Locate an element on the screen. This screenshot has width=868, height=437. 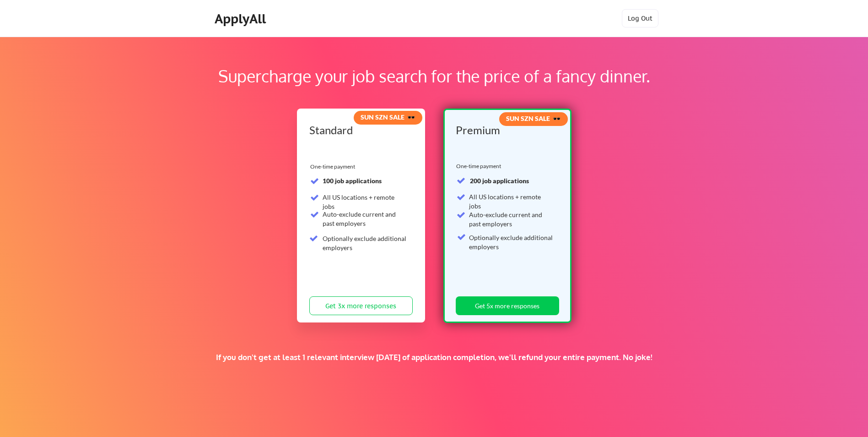
div: Standard is located at coordinates (360, 130).